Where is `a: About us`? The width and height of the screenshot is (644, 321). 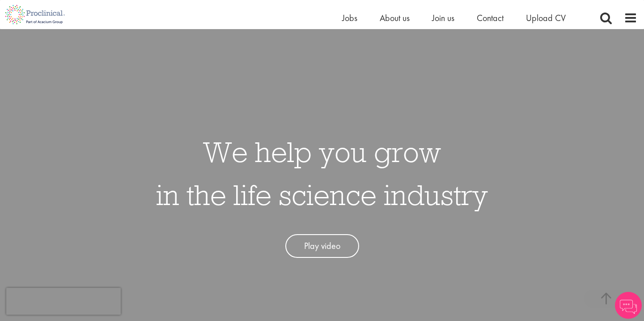
a: About us is located at coordinates (394, 18).